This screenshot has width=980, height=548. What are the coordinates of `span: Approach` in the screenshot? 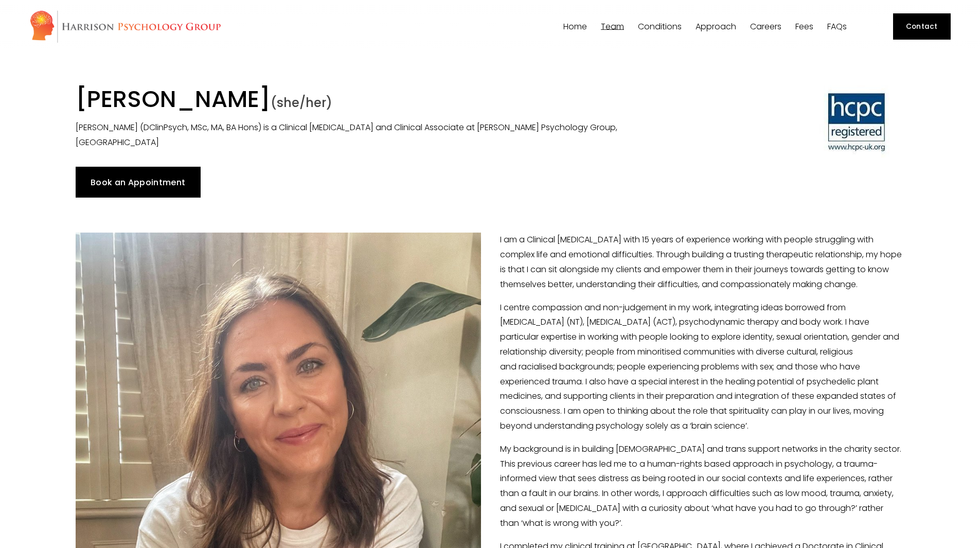 It's located at (716, 26).